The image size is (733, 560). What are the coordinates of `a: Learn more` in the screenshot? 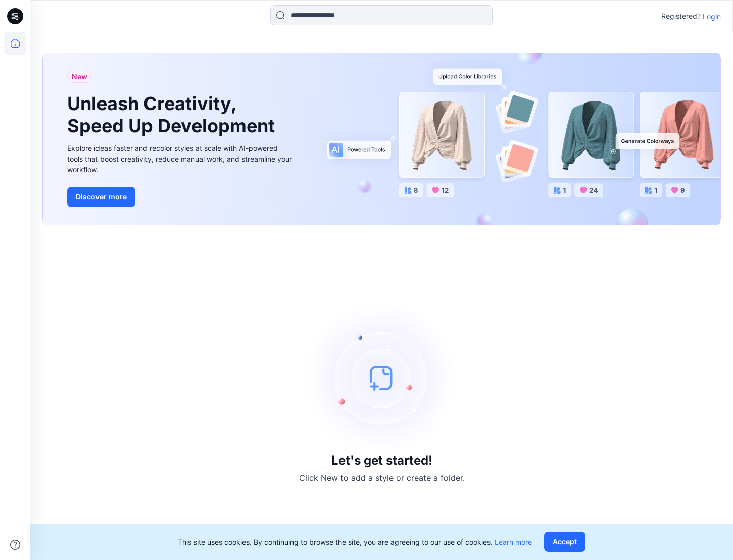 It's located at (514, 541).